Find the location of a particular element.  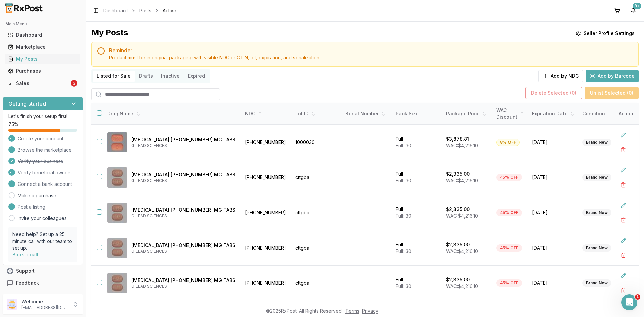

button: Inactive is located at coordinates (170, 77).